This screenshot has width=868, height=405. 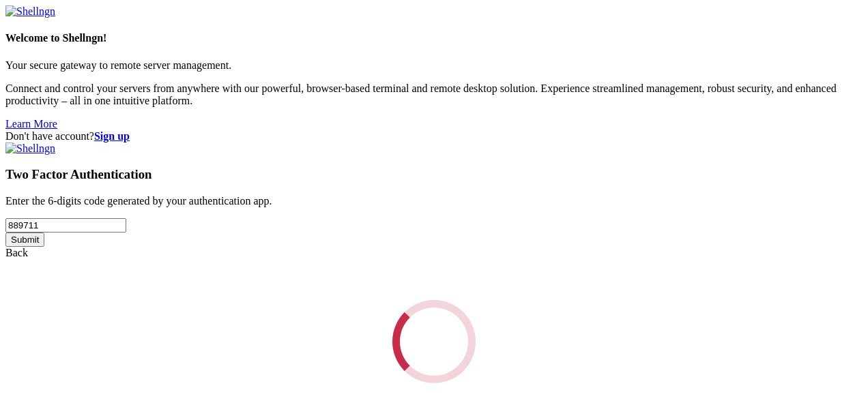 What do you see at coordinates (434, 65) in the screenshot?
I see `p: Your secure gateway to remote server management.` at bounding box center [434, 65].